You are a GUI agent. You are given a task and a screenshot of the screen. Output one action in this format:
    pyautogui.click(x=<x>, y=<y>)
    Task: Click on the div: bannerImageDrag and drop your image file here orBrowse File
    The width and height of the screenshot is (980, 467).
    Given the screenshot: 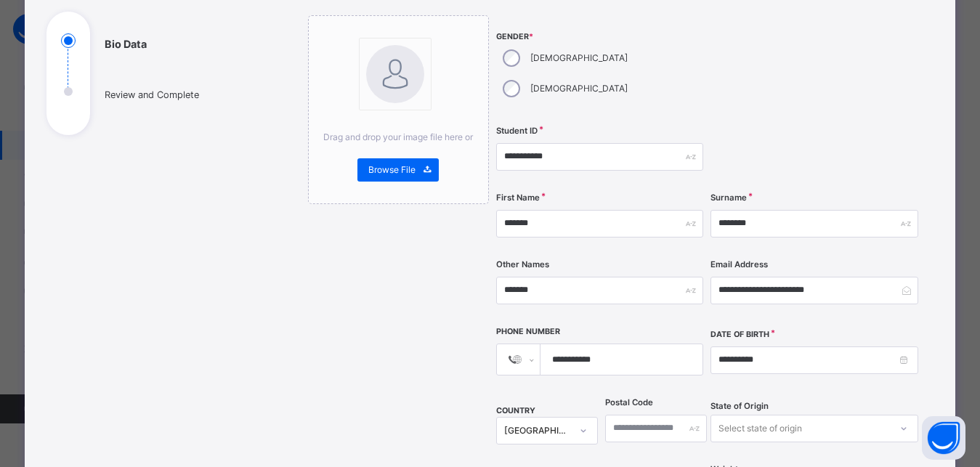 What is the action you would take?
    pyautogui.click(x=399, y=109)
    